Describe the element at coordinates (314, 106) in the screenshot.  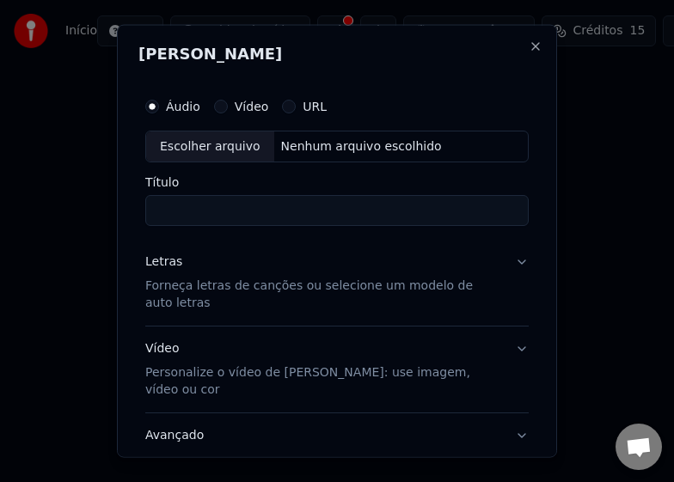
I see `label: URL` at that location.